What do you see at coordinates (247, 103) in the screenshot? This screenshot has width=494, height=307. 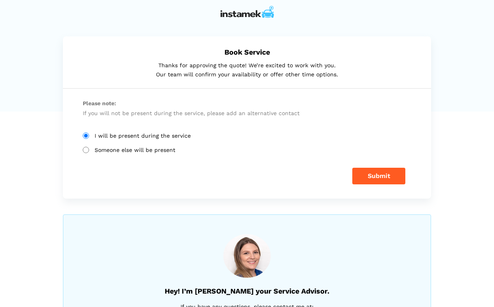 I see `span: Please note:` at bounding box center [247, 103].